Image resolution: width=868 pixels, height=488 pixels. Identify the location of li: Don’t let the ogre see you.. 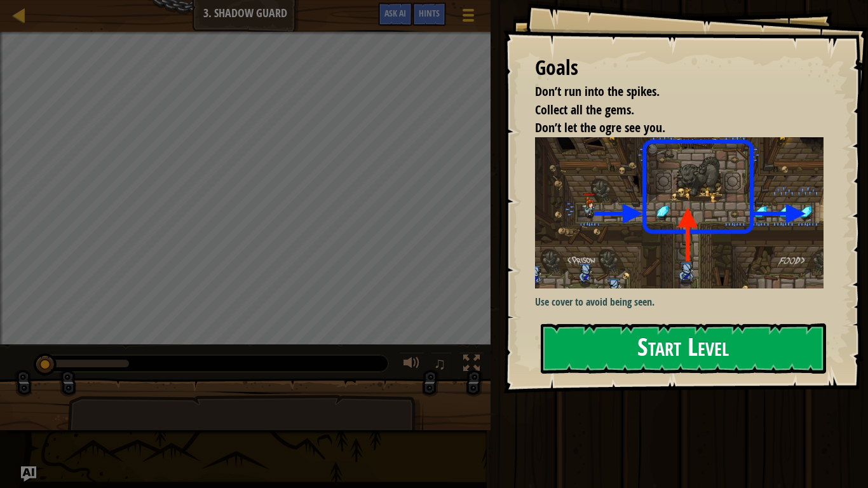
(670, 128).